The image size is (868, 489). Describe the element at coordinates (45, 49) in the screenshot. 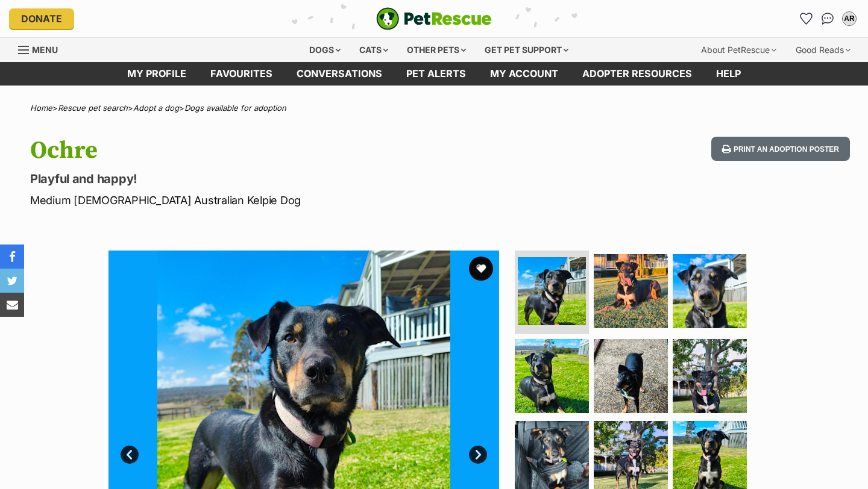

I see `span: Menu` at that location.